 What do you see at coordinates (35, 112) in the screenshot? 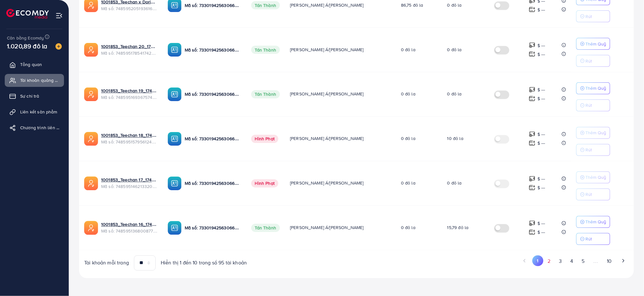
I see `a: Liên kết sản phẩm` at bounding box center [35, 112].